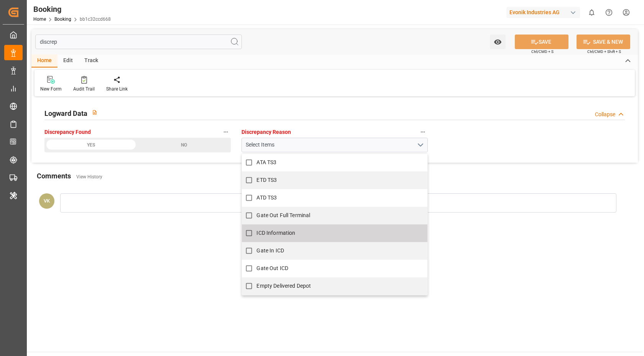 This screenshot has height=356, width=644. What do you see at coordinates (267, 163) in the screenshot?
I see `span: ATA TS3` at bounding box center [267, 163].